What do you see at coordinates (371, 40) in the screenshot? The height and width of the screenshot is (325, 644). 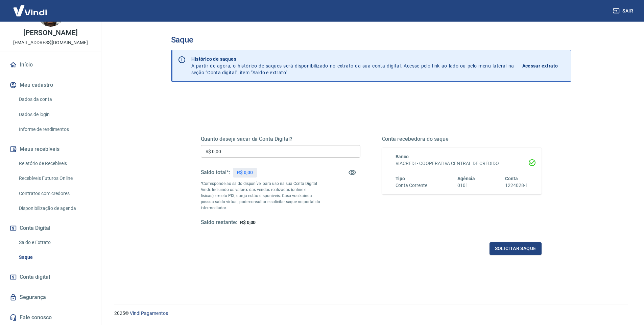 I see `h3: Saque` at bounding box center [371, 40].